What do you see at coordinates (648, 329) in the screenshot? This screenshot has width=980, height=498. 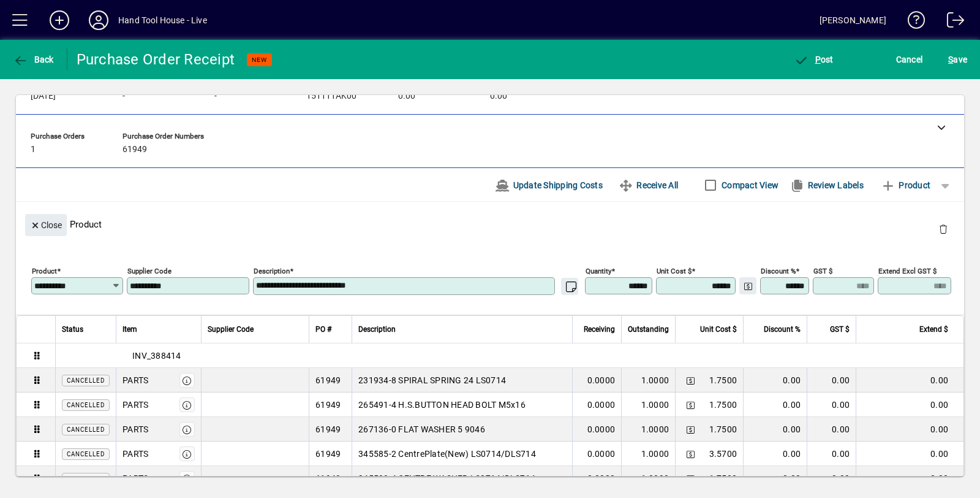 I see `span: Outstanding` at bounding box center [648, 329].